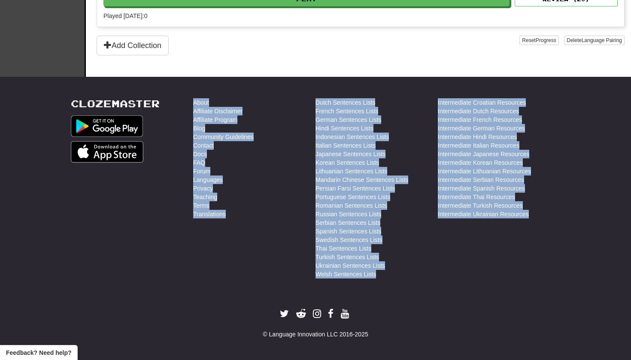 Image resolution: width=631 pixels, height=360 pixels. I want to click on a: Intermediate Korean Resources, so click(480, 163).